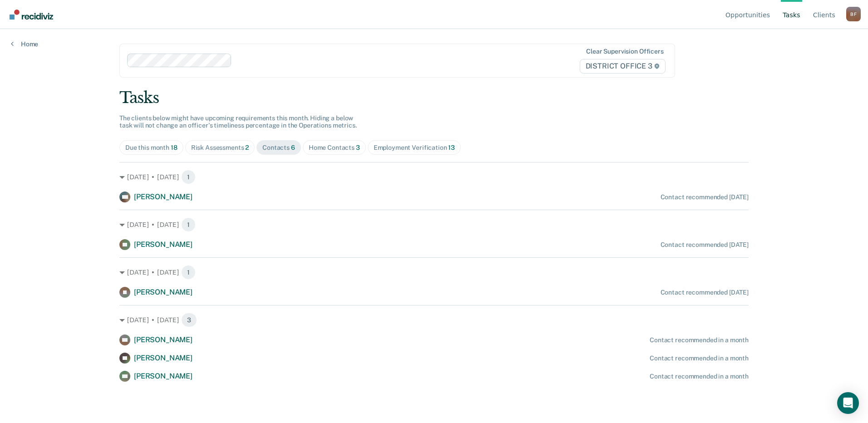 The height and width of the screenshot is (423, 868). What do you see at coordinates (625, 51) in the screenshot?
I see `div: Clear supervision officers` at bounding box center [625, 51].